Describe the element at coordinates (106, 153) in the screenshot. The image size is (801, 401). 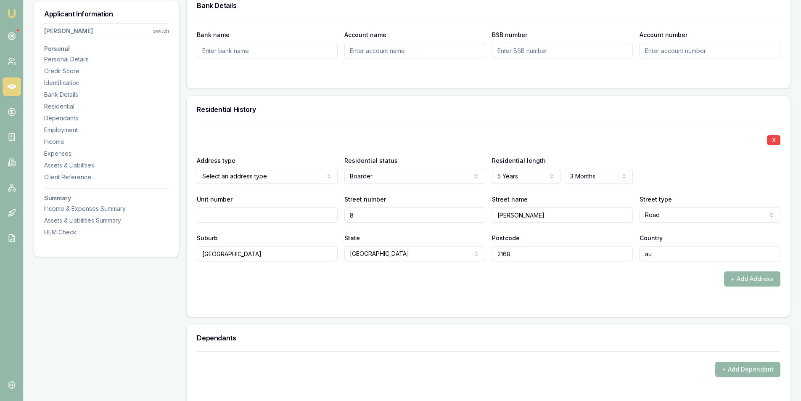
I see `div: Expenses` at that location.